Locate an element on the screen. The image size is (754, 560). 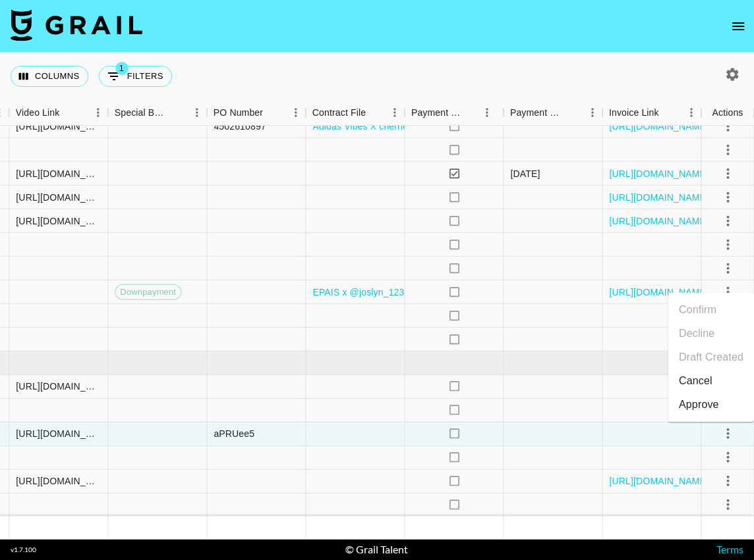
div: https://www.tiktok.com/@maduckss/video/7535134528151604536?is_from_webapp=1&sender_device=pc&web_... is located at coordinates (58, 173).